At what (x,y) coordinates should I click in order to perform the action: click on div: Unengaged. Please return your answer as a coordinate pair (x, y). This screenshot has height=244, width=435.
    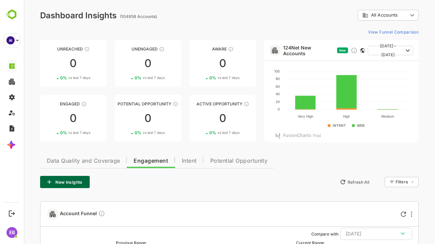
    Looking at the image, I should click on (124, 49).